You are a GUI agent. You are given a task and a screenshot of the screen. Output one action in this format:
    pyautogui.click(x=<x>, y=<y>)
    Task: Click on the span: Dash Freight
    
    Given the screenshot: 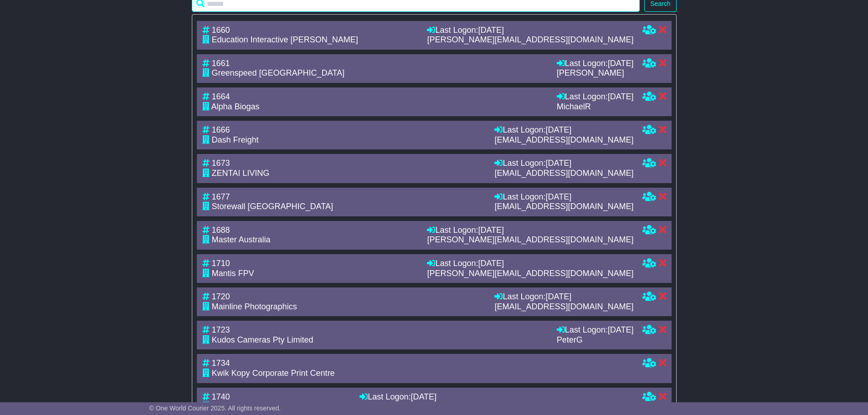 What is the action you would take?
    pyautogui.click(x=235, y=140)
    